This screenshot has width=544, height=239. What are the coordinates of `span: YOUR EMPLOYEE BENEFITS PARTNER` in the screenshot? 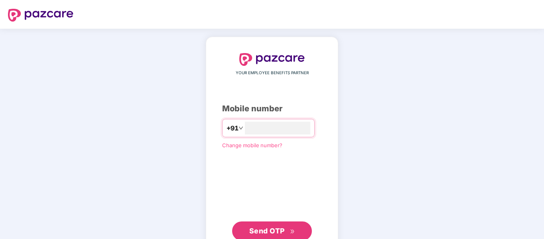 It's located at (272, 73).